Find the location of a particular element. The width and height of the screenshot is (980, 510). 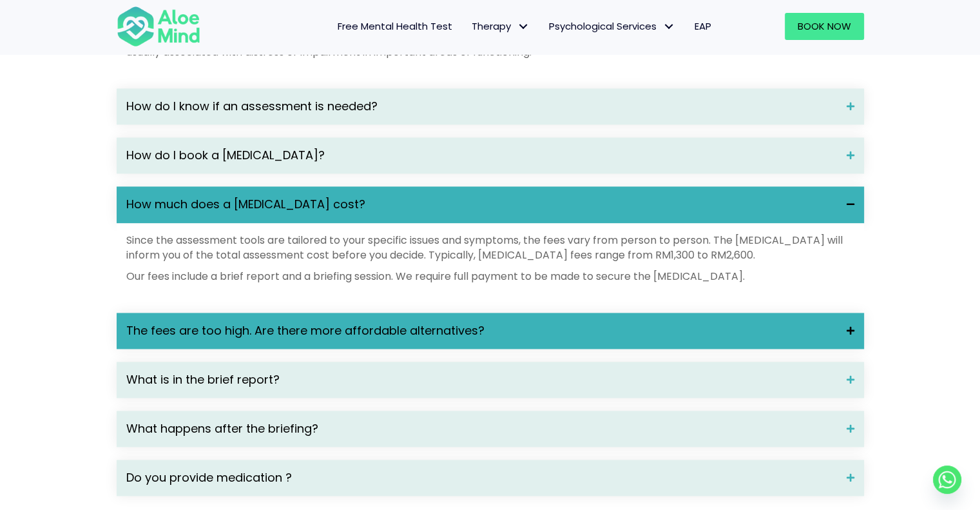

a: EAP is located at coordinates (703, 27).